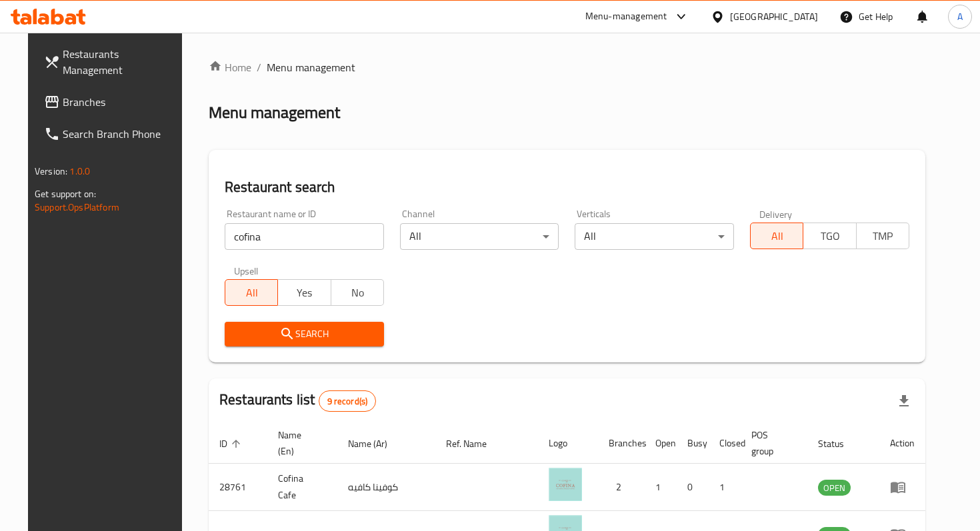  What do you see at coordinates (246, 271) in the screenshot?
I see `label: Upsell` at bounding box center [246, 271].